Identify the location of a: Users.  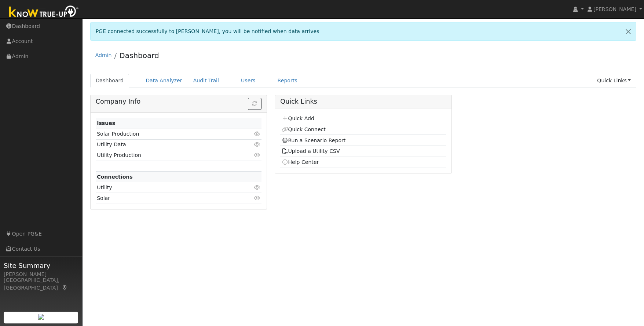
(248, 81).